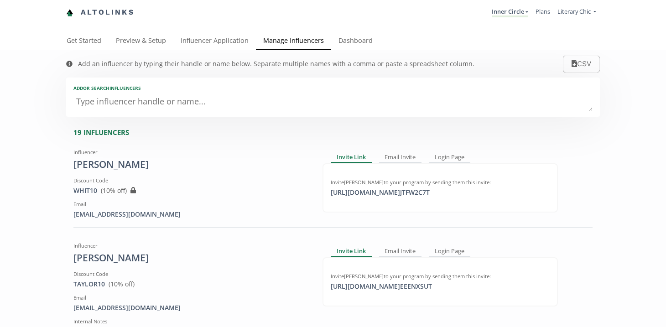 Image resolution: width=666 pixels, height=327 pixels. Describe the element at coordinates (84, 42) in the screenshot. I see `a: Get Started` at that location.